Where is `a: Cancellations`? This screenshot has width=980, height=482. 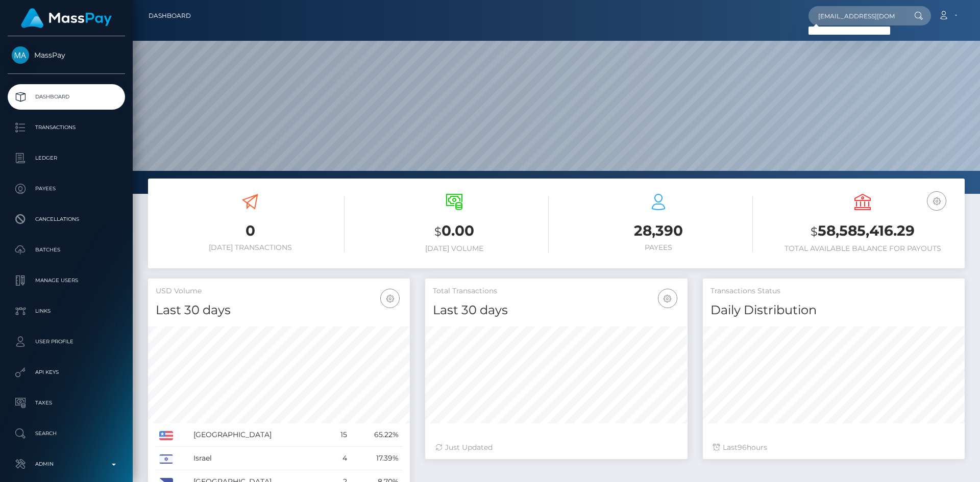 a: Cancellations is located at coordinates (66, 220).